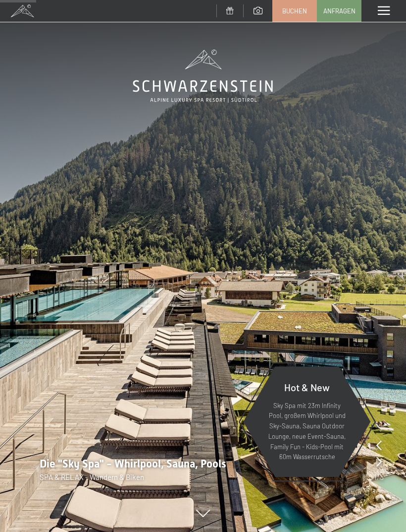  I want to click on a: Hot & New Sky Spa mit 23m Infinity Pool, großem Whirlpool und Sky-Sauna, Sauna Outdoor Lounge, ne..., so click(307, 421).